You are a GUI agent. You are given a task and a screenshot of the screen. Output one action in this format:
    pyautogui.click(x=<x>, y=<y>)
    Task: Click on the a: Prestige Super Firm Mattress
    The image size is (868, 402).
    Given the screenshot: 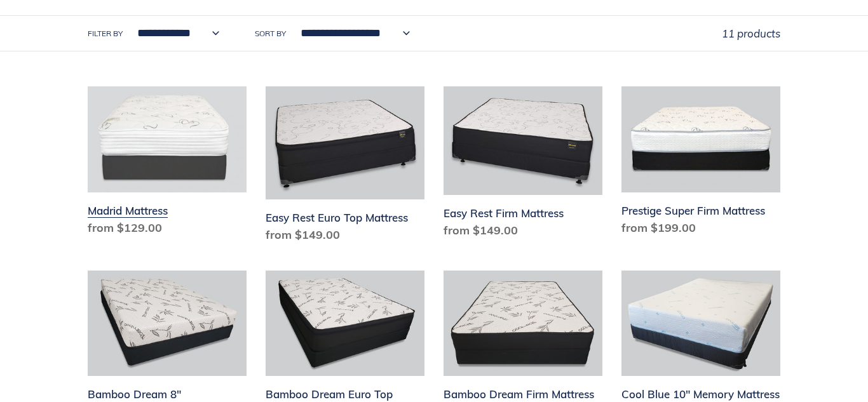 What is the action you would take?
    pyautogui.click(x=701, y=164)
    